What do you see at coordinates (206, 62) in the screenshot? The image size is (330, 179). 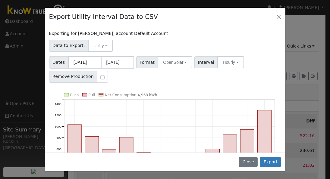 I see `span: Interval` at bounding box center [206, 62].